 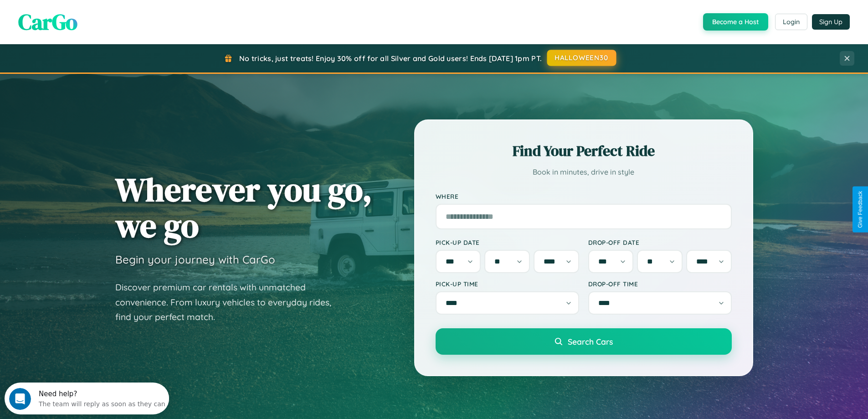 What do you see at coordinates (584, 196) in the screenshot?
I see `label: Where` at bounding box center [584, 196].